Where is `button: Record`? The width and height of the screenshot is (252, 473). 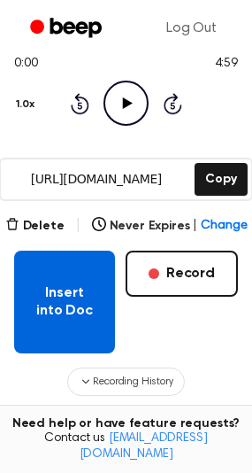 button: Record is located at coordinates (182, 274).